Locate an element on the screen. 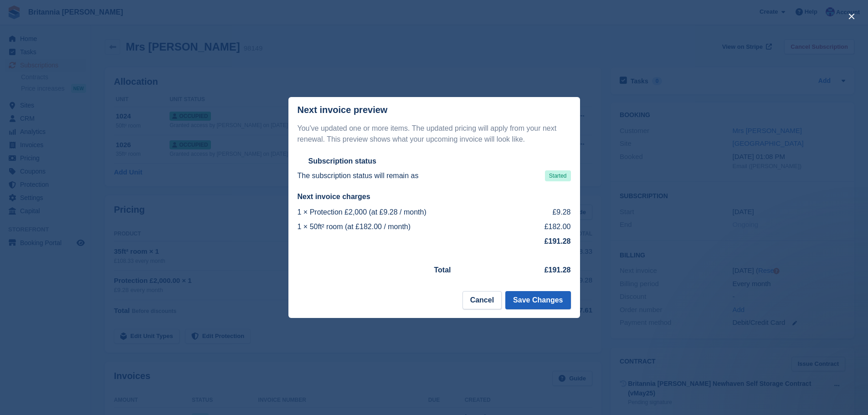 Image resolution: width=868 pixels, height=415 pixels. td: £182.00 is located at coordinates (548, 227).